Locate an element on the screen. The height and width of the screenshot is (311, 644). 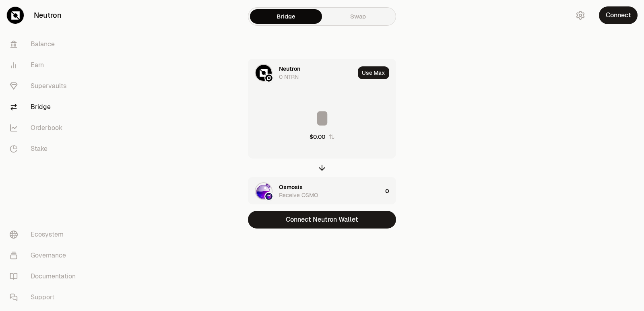
button: Connect Neutron Wallet is located at coordinates (322, 220).